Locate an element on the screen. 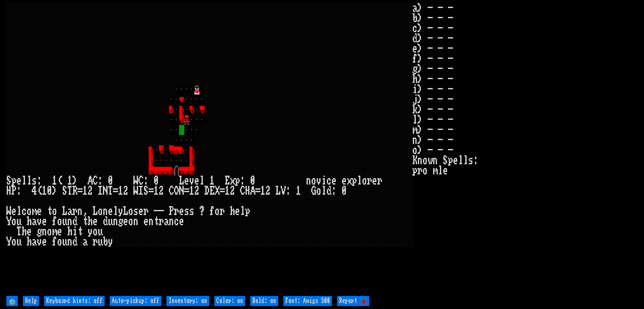 Image resolution: width=644 pixels, height=309 pixels. div: R is located at coordinates (75, 191).